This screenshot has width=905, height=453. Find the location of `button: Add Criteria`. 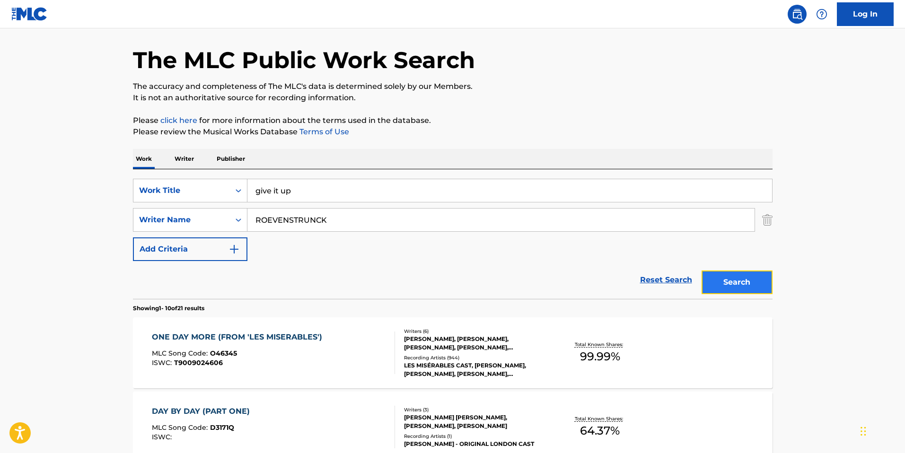

button: Add Criteria is located at coordinates (190, 249).